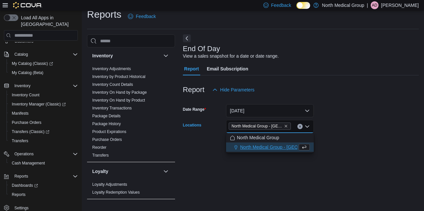 The image size is (424, 211). I want to click on a: Inventory Count Details, so click(113, 84).